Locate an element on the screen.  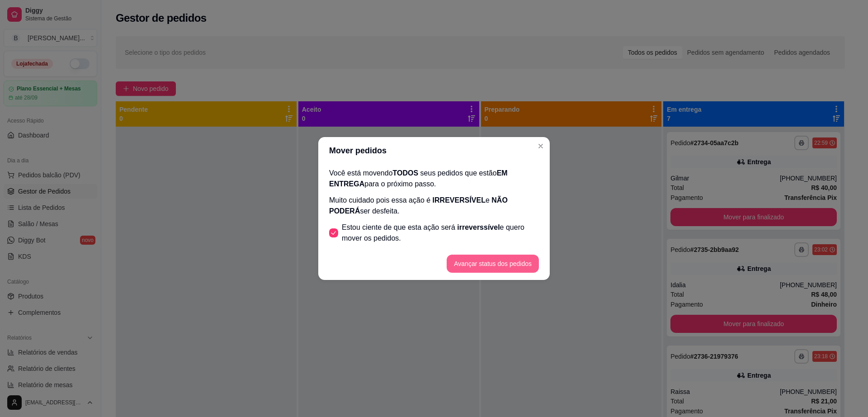
header: Mover pedidos is located at coordinates (434, 150).